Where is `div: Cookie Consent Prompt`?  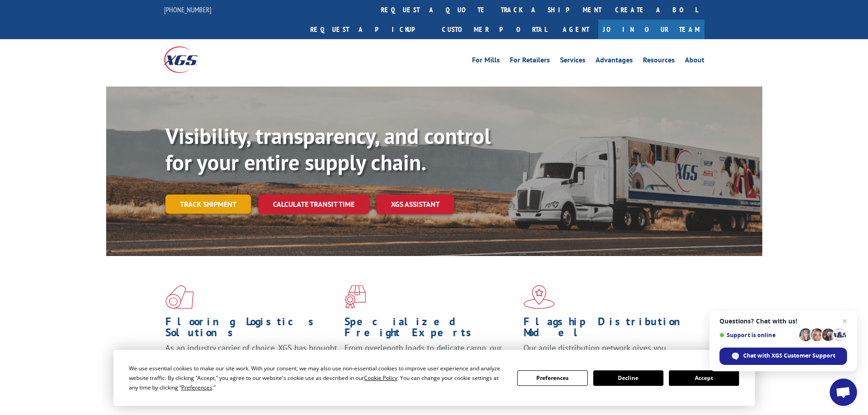 div: Cookie Consent Prompt is located at coordinates (434, 378).